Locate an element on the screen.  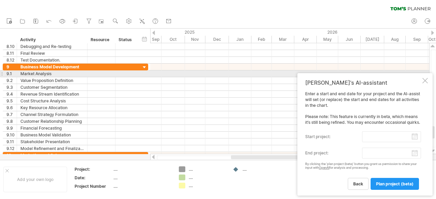
div: 10 is located at coordinates (12, 155).